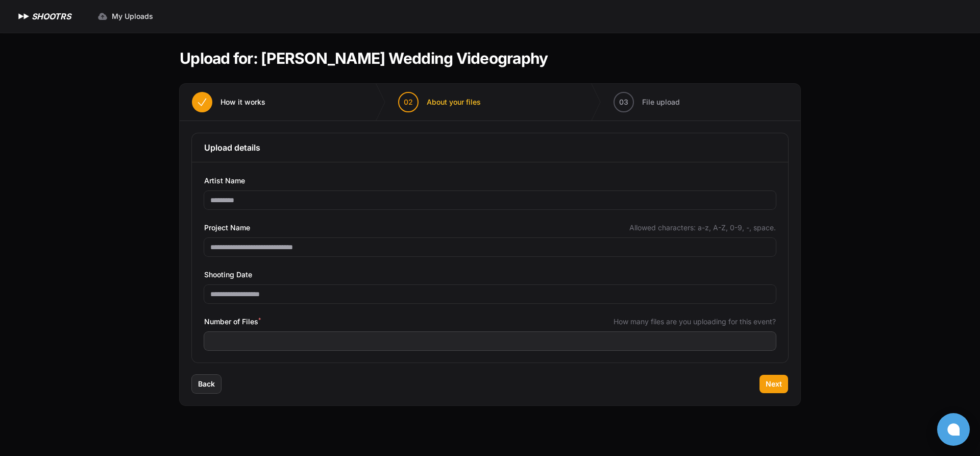 This screenshot has width=980, height=456. Describe the element at coordinates (51, 16) in the screenshot. I see `h1: SHOOTRS` at that location.